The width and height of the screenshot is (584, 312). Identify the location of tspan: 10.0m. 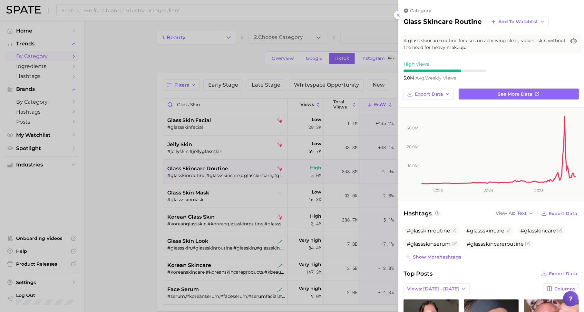
(413, 166).